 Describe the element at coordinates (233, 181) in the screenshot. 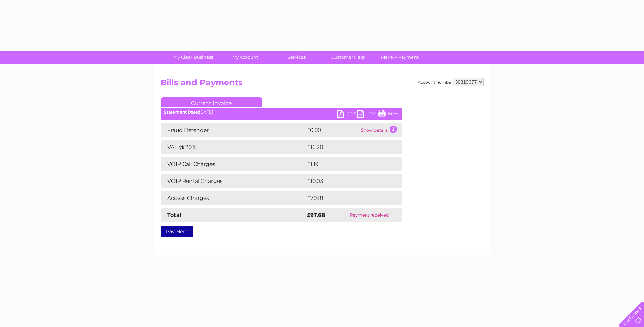

I see `td: VOIP Rental Charges` at that location.